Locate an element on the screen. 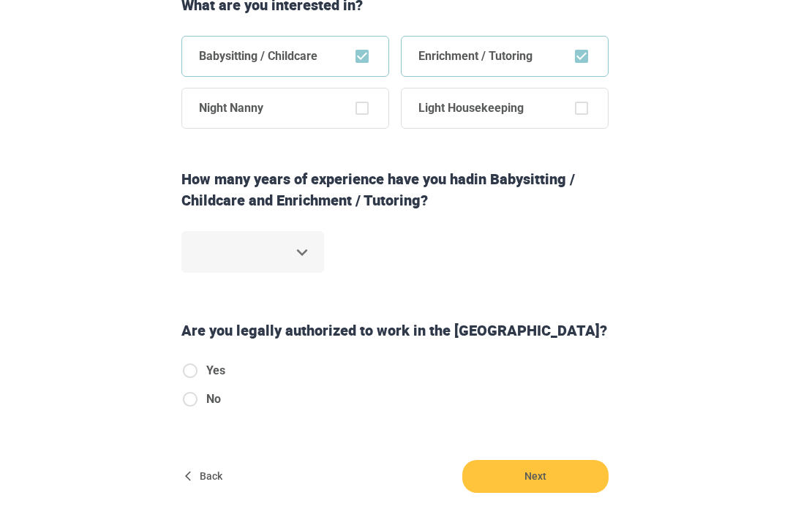  span: Night Nanny is located at coordinates (231, 108).